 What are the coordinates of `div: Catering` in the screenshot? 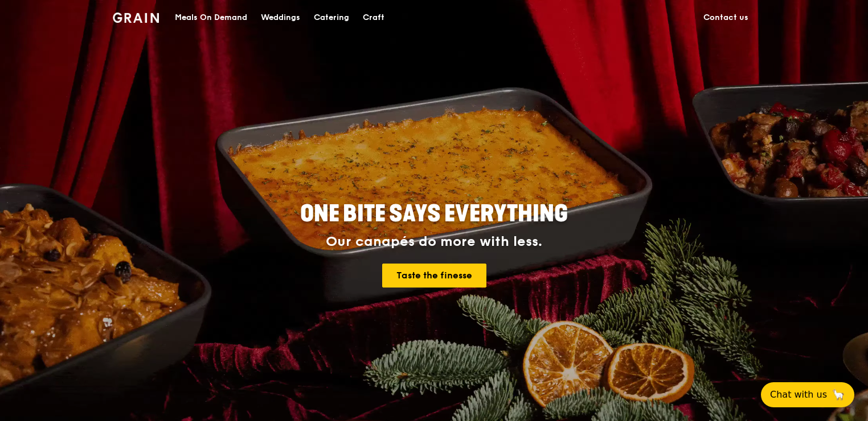 It's located at (332, 17).